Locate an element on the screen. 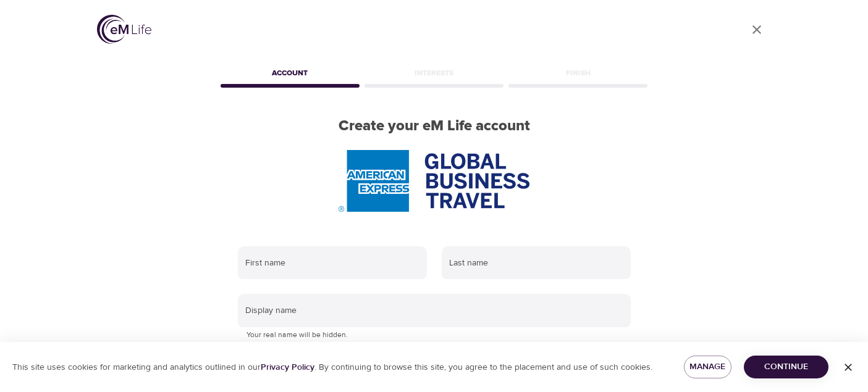 The image size is (868, 392). b: Privacy Policy is located at coordinates (288, 367).